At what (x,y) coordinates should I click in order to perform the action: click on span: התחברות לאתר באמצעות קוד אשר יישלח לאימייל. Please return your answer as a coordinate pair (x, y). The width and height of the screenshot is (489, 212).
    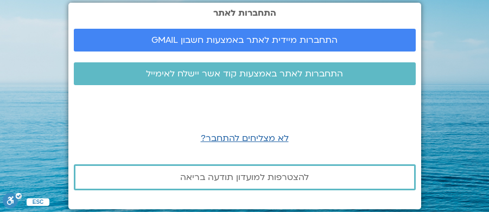
    Looking at the image, I should click on (244, 74).